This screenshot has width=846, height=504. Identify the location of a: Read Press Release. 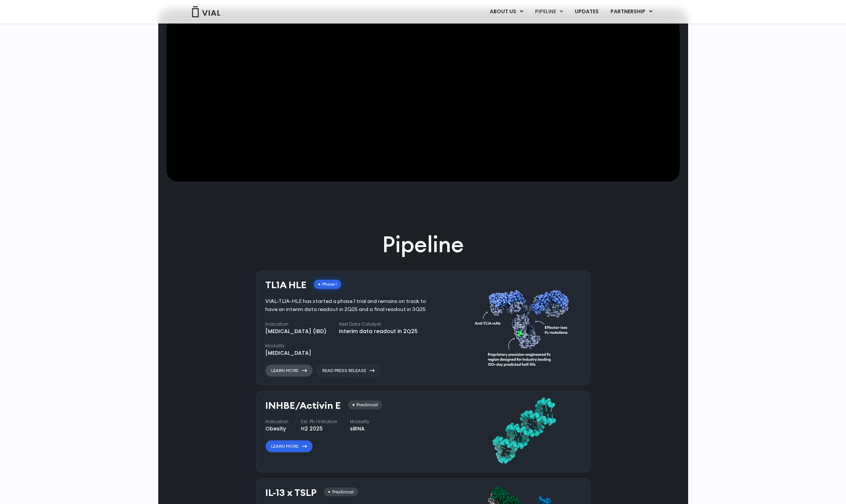
(348, 371).